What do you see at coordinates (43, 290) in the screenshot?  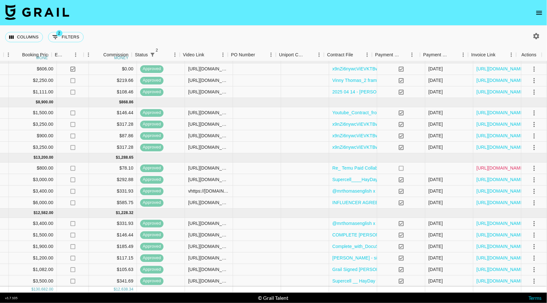 I see `div: 130,682.00` at bounding box center [43, 290].